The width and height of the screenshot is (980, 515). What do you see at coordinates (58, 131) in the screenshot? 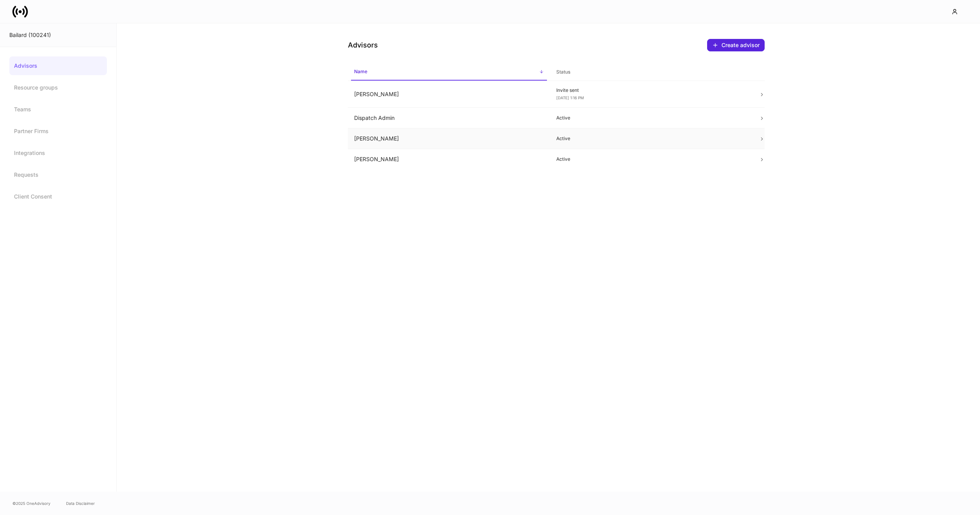
I see `a: Partner Firms` at bounding box center [58, 131].